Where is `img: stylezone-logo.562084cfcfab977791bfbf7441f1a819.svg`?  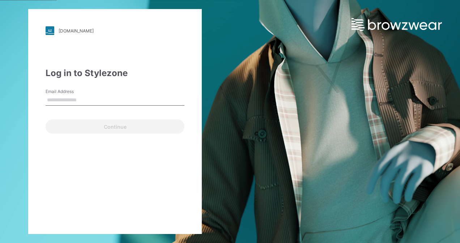
img: stylezone-logo.562084cfcfab977791bfbf7441f1a819.svg is located at coordinates (50, 31).